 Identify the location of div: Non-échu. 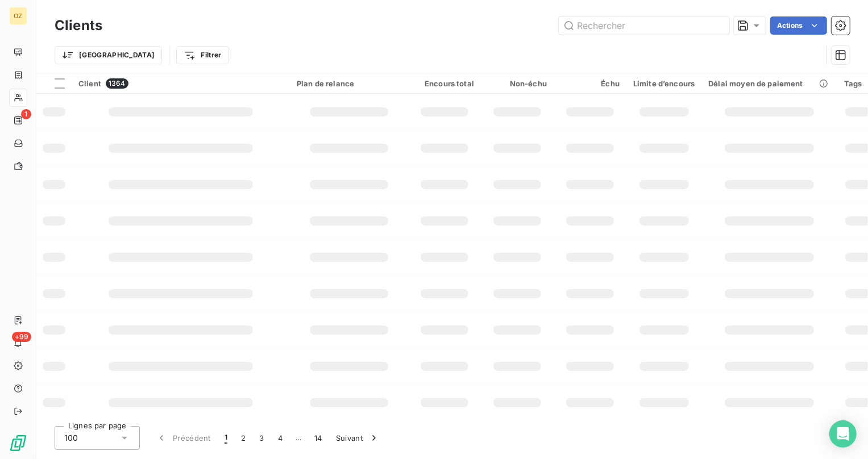
(517, 84).